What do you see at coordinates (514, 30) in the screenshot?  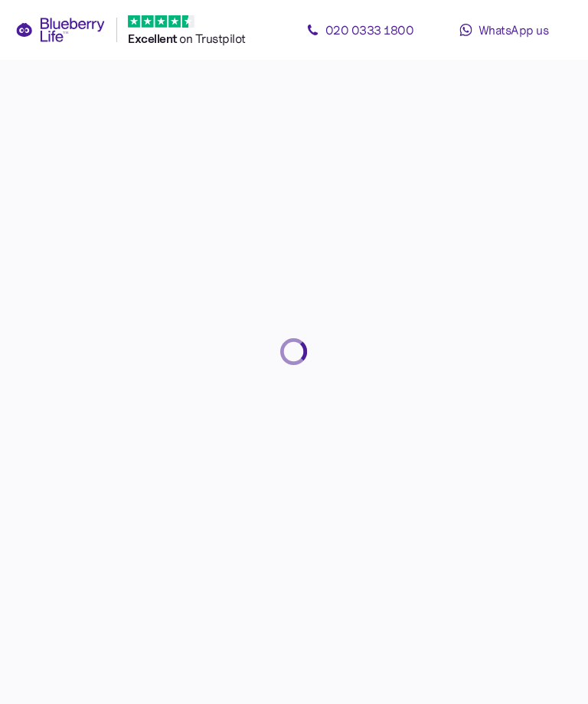 I see `span: WhatsApp us` at bounding box center [514, 30].